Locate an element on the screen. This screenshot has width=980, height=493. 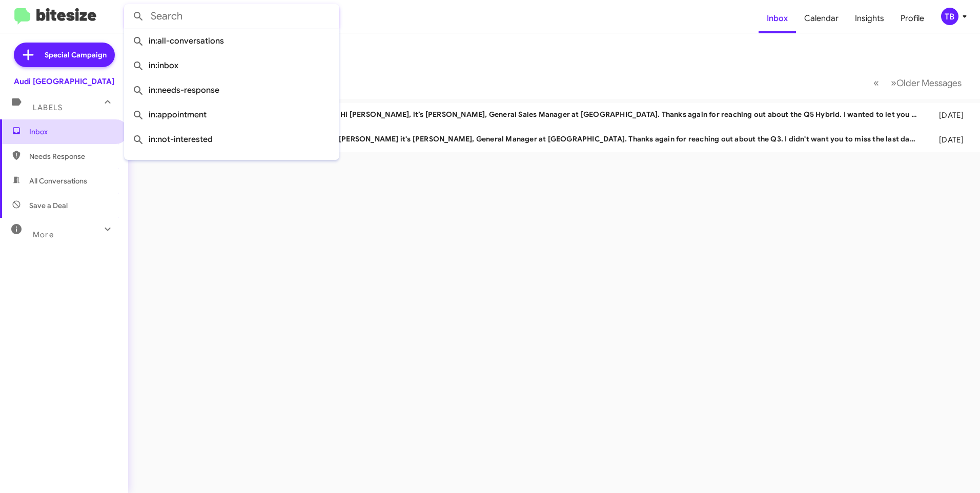
span: Labels is located at coordinates (48, 107).